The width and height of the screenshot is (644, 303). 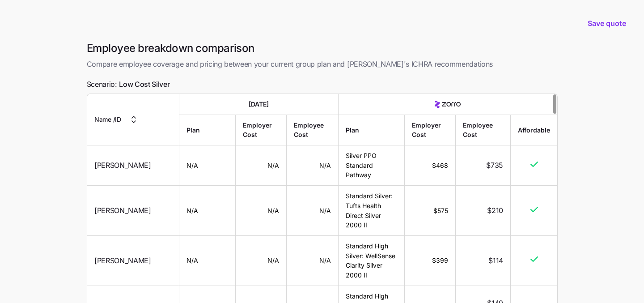 I want to click on td: Silver PPO Standard Pathway, so click(x=371, y=165).